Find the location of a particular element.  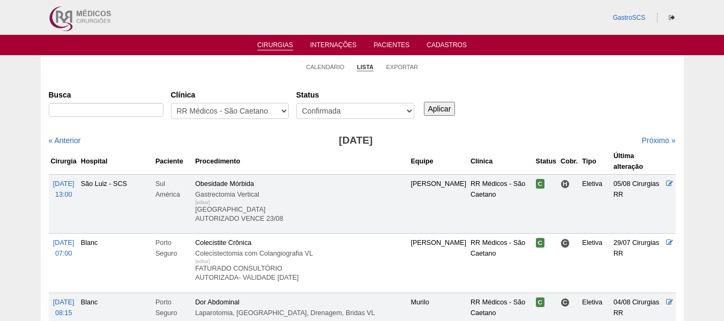

div: Sul América is located at coordinates (173, 189).